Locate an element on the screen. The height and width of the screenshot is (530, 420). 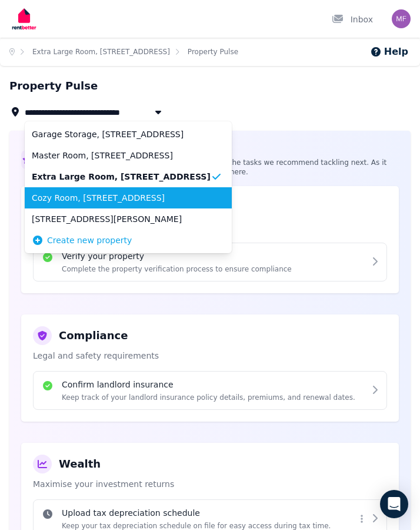
p: Legal and safety requirements is located at coordinates (210, 356).